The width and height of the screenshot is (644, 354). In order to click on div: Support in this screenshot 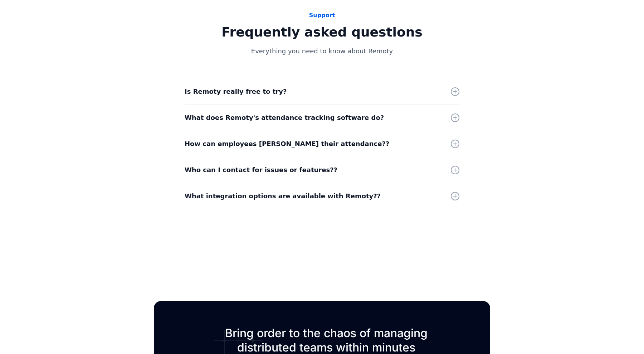, I will do `click(322, 16)`.